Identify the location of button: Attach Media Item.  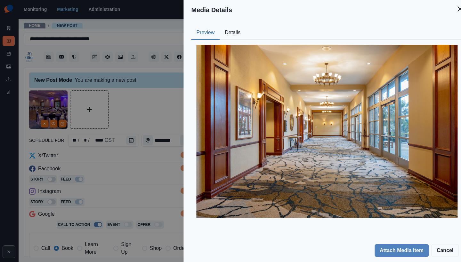
(401, 251).